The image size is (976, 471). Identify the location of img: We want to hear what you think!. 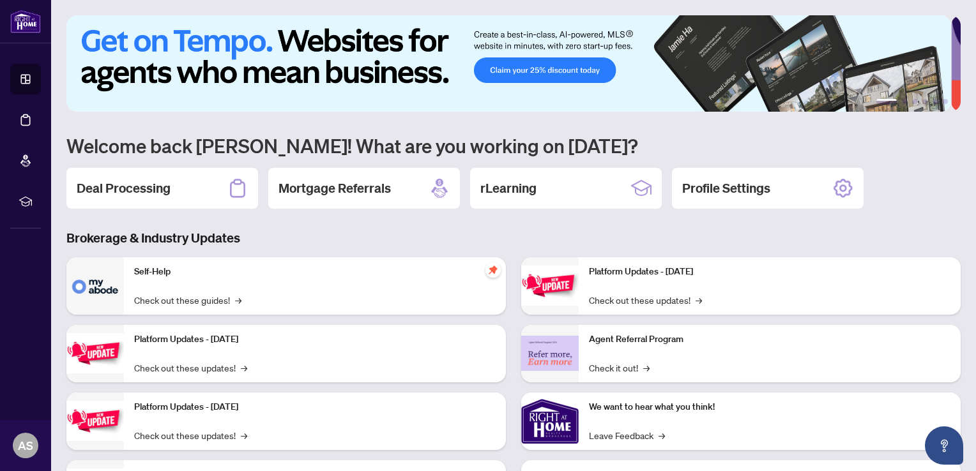
(550, 422).